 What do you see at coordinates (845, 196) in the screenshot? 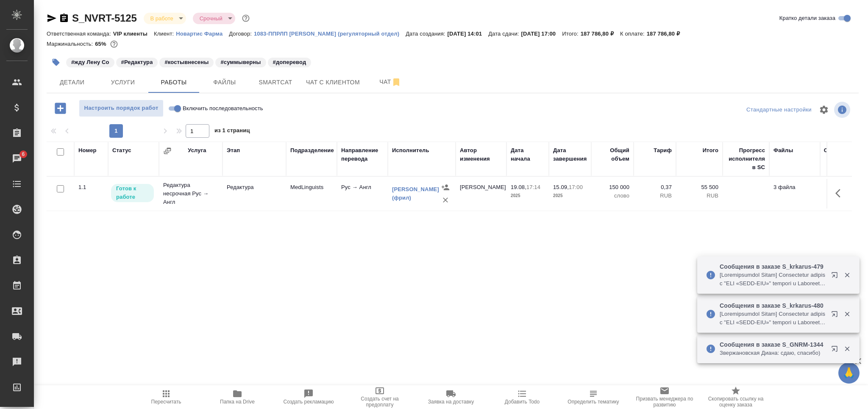
I see `p: слово` at bounding box center [845, 196].